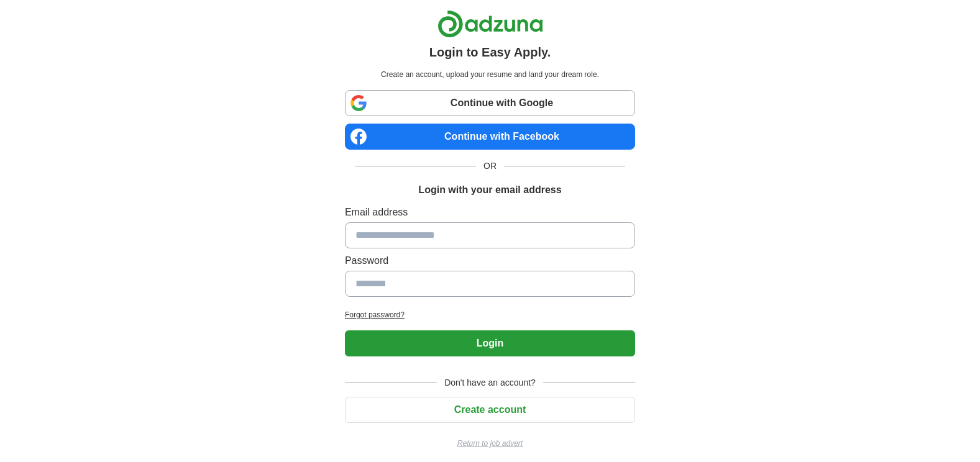  What do you see at coordinates (490, 190) in the screenshot?
I see `h1: Login with your email address` at bounding box center [490, 190].